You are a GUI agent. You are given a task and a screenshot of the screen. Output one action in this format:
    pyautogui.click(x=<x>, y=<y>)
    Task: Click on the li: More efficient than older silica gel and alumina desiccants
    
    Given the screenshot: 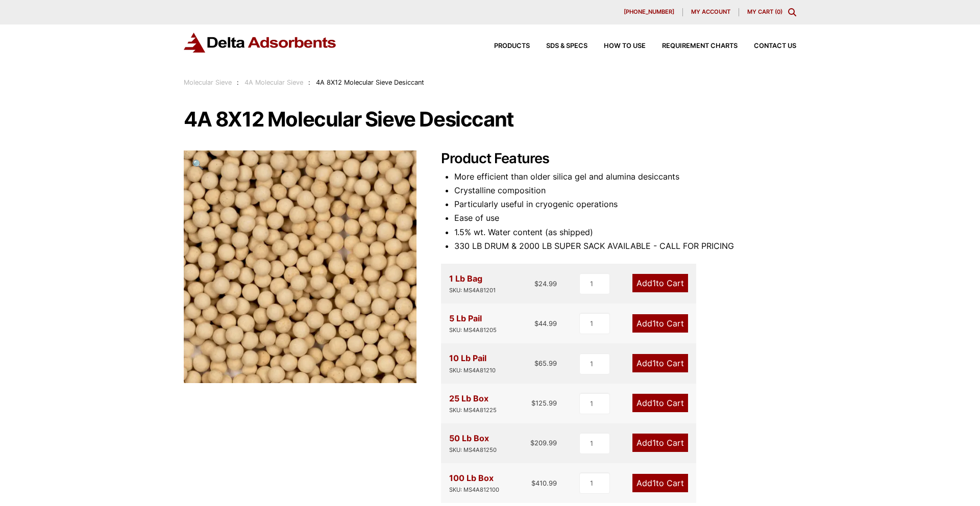 What is the action you would take?
    pyautogui.click(x=625, y=176)
    